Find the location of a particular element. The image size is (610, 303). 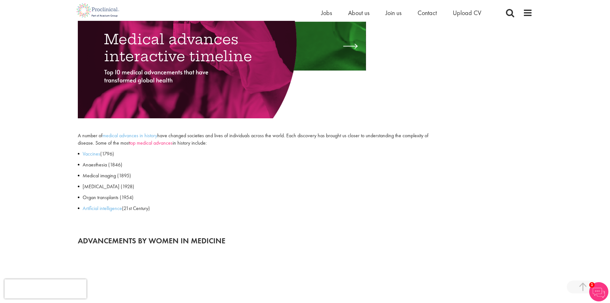

img: Chatbot is located at coordinates (599, 291).